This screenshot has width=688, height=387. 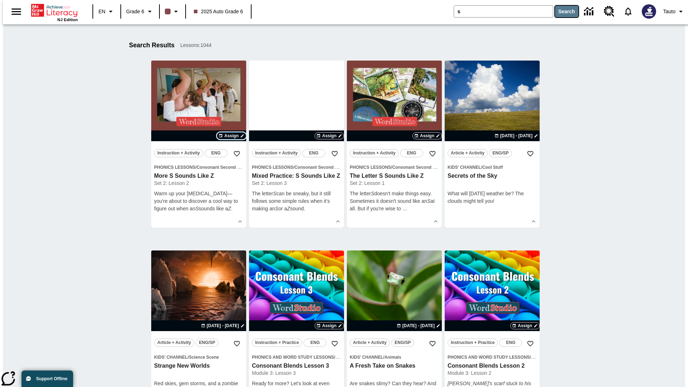 I want to click on span: Tauto, so click(x=669, y=11).